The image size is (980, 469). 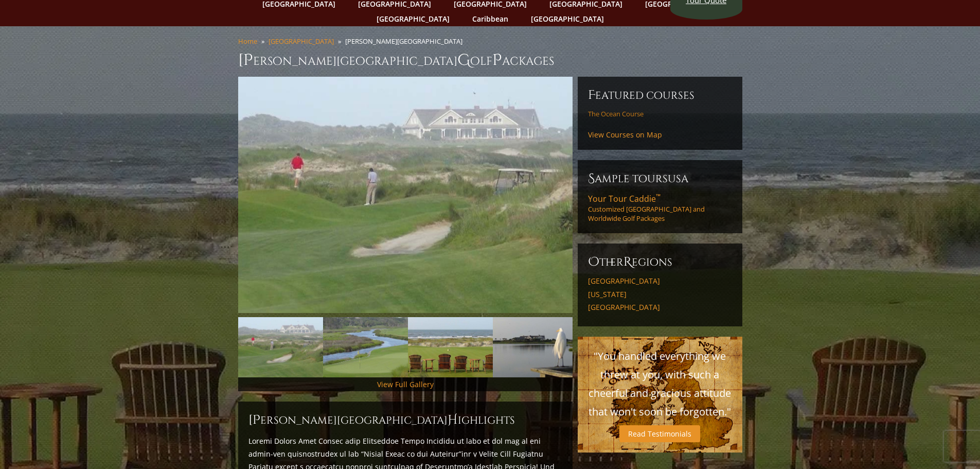 What do you see at coordinates (625, 134) in the screenshot?
I see `a: View Courses on Map` at bounding box center [625, 134].